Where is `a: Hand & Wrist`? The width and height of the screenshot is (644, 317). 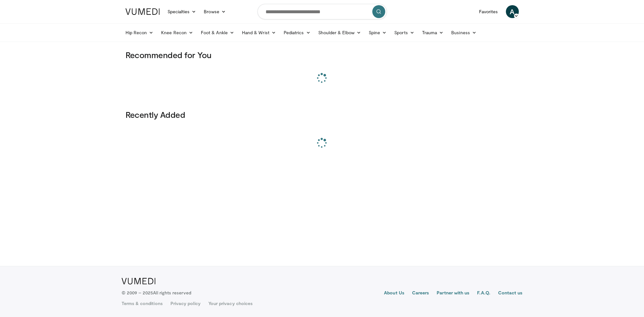
a: Hand & Wrist is located at coordinates (259, 33).